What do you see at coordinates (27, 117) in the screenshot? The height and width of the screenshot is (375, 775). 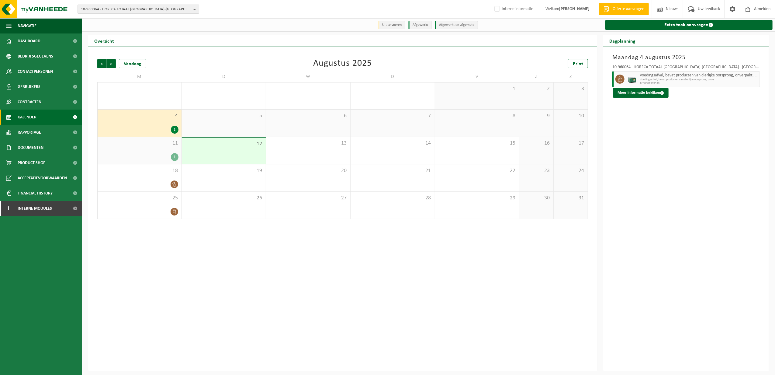 I see `span: Kalender` at bounding box center [27, 117].